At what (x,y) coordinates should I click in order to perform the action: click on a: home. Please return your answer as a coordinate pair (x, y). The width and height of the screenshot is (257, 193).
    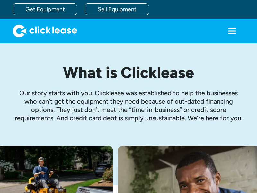
    Looking at the image, I should click on (45, 31).